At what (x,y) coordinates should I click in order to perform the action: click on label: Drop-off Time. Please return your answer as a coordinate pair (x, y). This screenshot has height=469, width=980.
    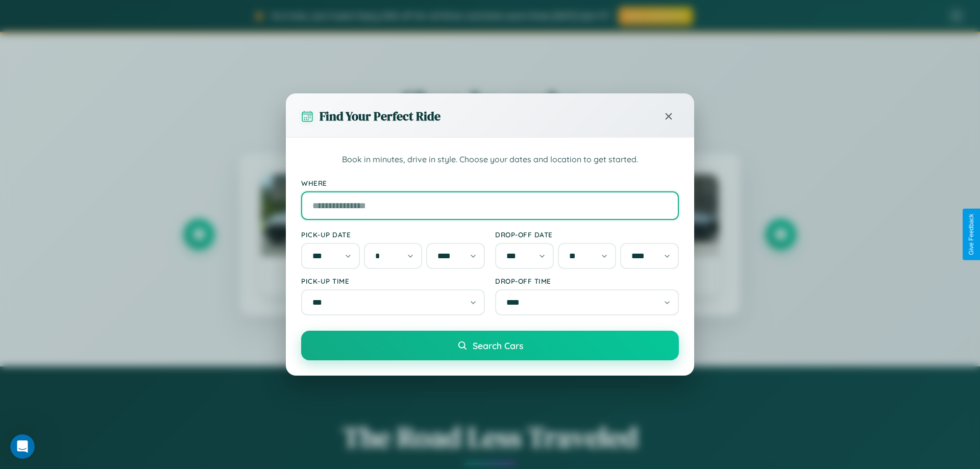
    Looking at the image, I should click on (587, 281).